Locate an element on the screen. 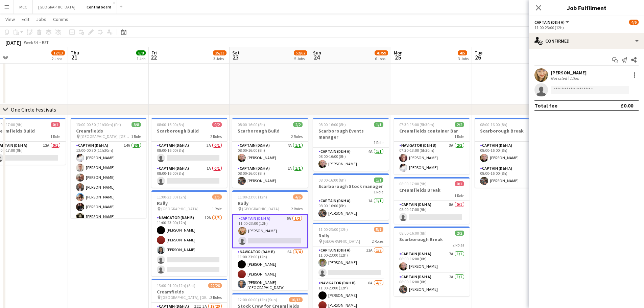 Image resolution: width=644 pixels, height=308 pixels. app-card-role: Captain (D&H A)3A0/108:00-16:00 (8h) is located at coordinates (189, 153).